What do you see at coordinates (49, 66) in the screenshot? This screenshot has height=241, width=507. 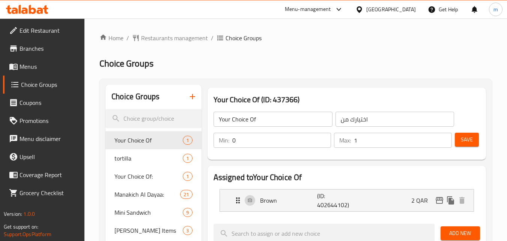 I see `span: Menus` at bounding box center [49, 66].